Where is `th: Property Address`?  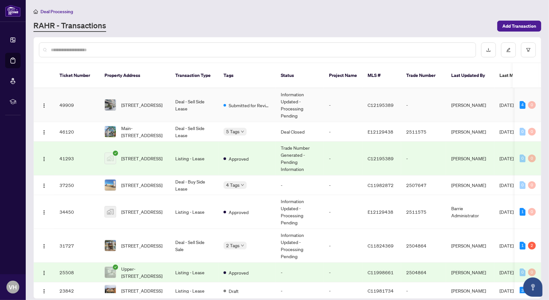 th: Property Address is located at coordinates (135, 76).